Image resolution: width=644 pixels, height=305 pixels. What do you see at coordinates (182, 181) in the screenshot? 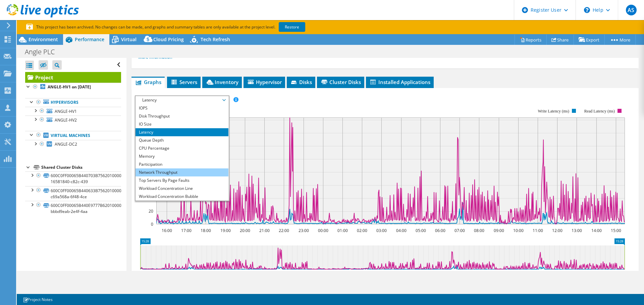
I see `li: Top Servers By Page Faults` at bounding box center [182, 181].